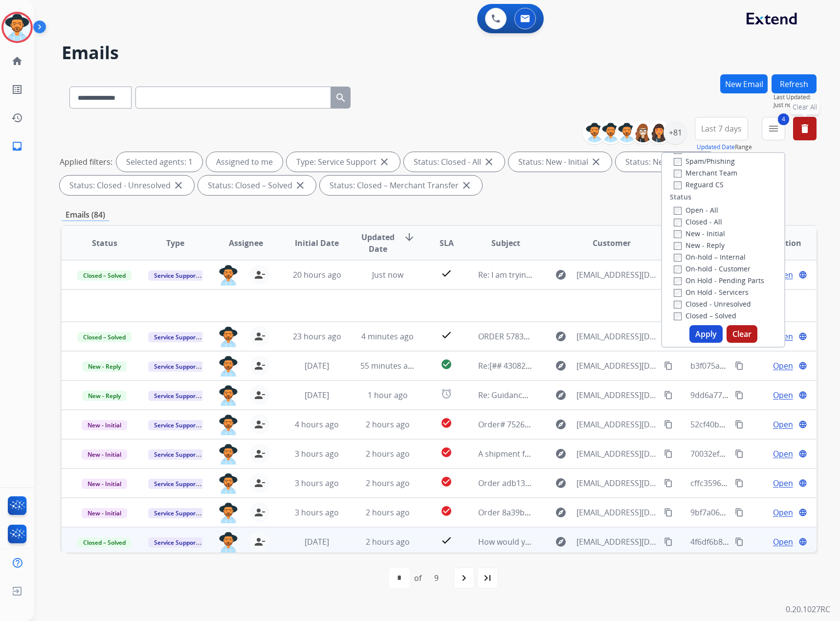 This screenshot has height=621, width=840. I want to click on span: 1 hour ago, so click(388, 395).